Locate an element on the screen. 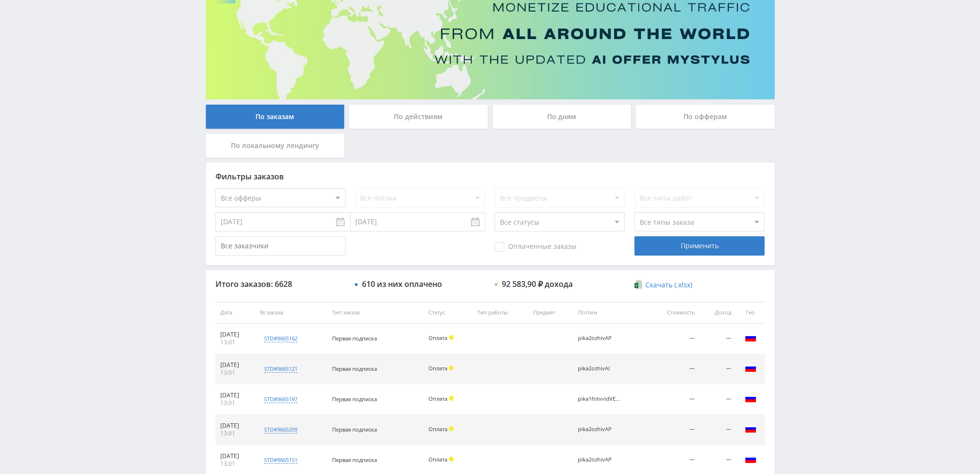 This screenshot has height=474, width=980. div: По заказам is located at coordinates (275, 117).